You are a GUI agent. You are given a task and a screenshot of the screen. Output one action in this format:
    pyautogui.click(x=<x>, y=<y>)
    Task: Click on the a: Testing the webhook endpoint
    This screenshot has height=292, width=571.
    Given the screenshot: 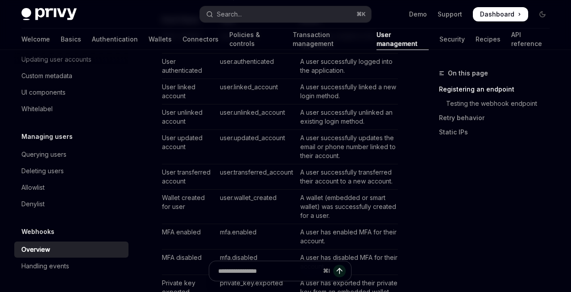 What is the action you would take?
    pyautogui.click(x=498, y=104)
    